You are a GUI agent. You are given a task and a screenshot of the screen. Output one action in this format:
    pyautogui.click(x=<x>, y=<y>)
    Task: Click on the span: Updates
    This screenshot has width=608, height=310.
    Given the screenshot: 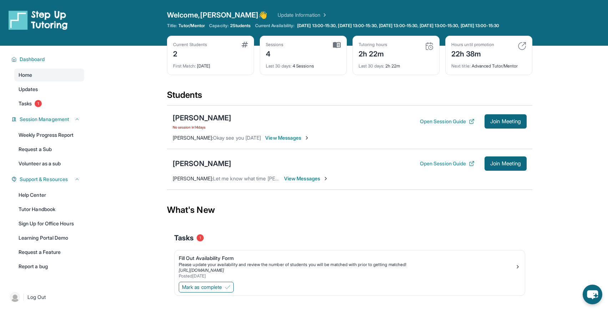 What is the action you would take?
    pyautogui.click(x=28, y=89)
    